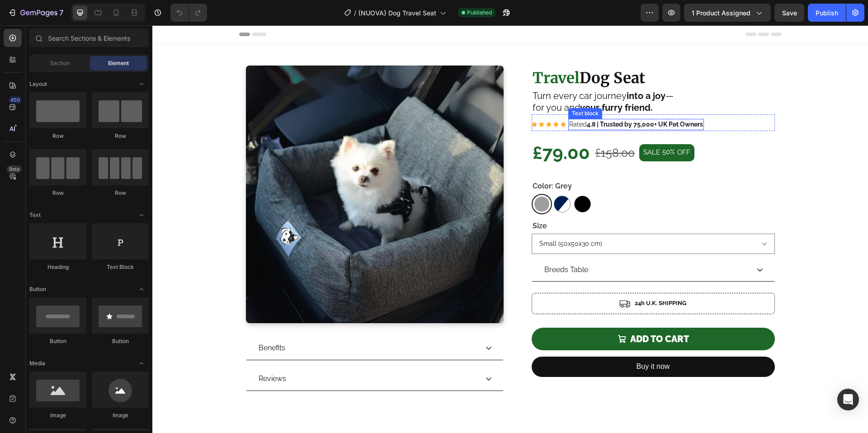  Describe the element at coordinates (188, 12) in the screenshot. I see `div: Undo/Redo` at that location.